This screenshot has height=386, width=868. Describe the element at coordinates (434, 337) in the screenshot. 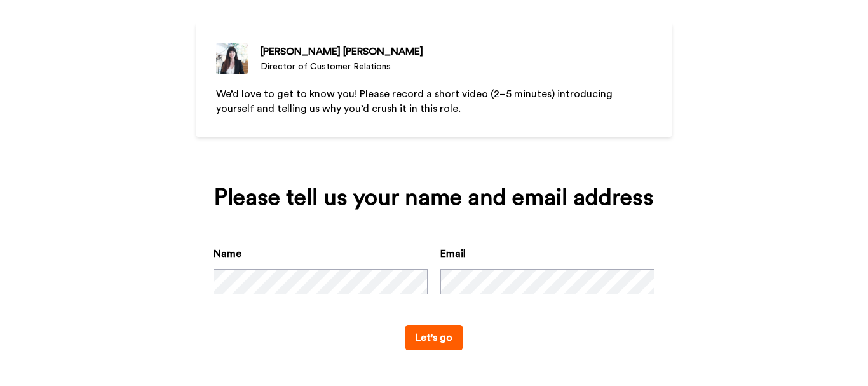

I see `button: Let's go` at that location.